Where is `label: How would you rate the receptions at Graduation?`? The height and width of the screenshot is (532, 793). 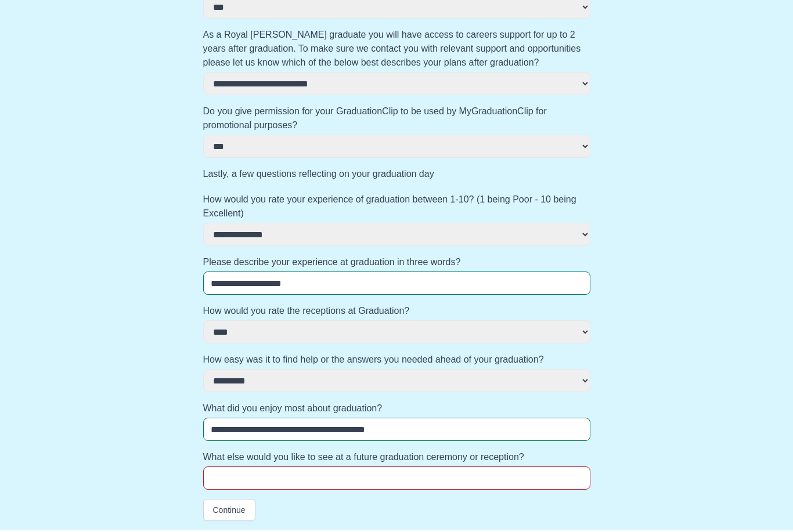 label: How would you rate the receptions at Graduation? is located at coordinates (396, 313).